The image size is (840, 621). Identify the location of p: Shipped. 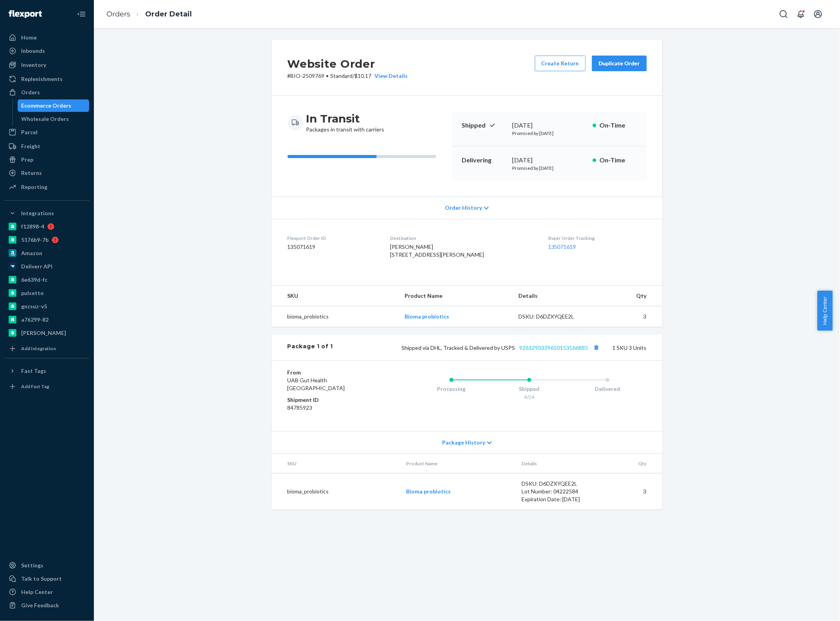
(484, 125).